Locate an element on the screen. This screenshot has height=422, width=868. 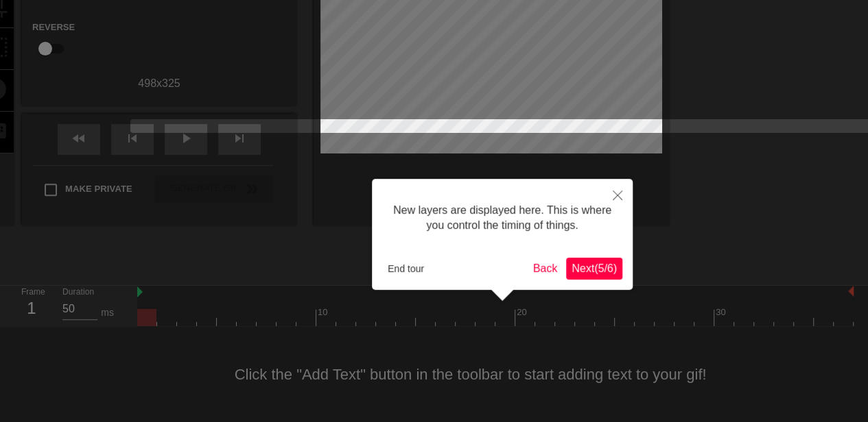
button: Next is located at coordinates (594, 269).